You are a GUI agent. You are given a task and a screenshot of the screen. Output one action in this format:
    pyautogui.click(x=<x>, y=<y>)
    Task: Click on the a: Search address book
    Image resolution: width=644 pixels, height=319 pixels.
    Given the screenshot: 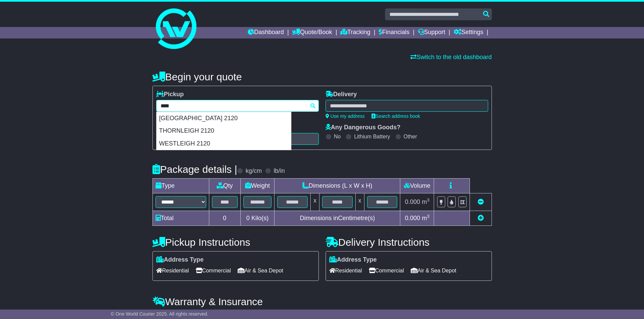 What is the action you would take?
    pyautogui.click(x=396, y=116)
    